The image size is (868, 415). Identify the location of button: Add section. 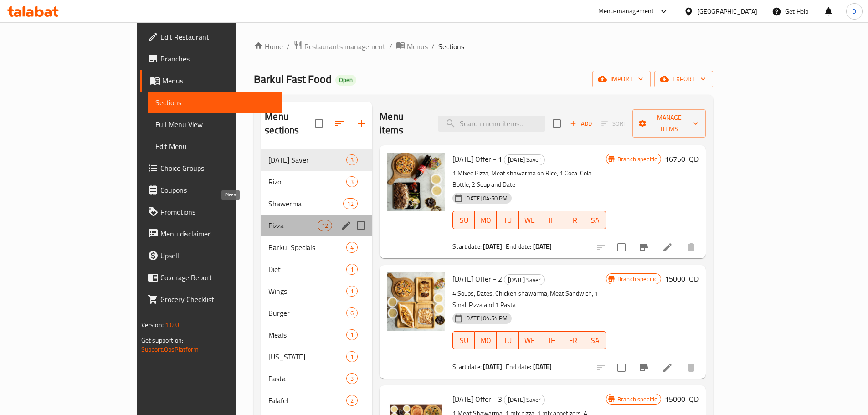
(361, 123).